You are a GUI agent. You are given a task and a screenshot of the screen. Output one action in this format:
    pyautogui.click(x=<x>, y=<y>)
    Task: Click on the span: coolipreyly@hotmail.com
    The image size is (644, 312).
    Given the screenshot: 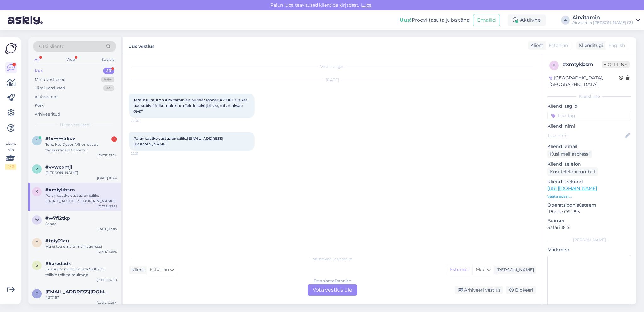 What is the action you would take?
    pyautogui.click(x=78, y=292)
    